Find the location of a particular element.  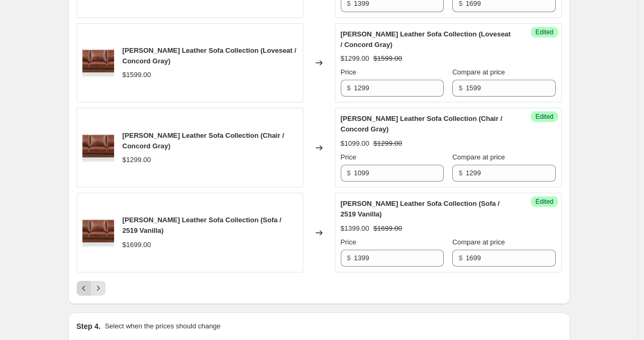

button: Previous is located at coordinates (84, 289).